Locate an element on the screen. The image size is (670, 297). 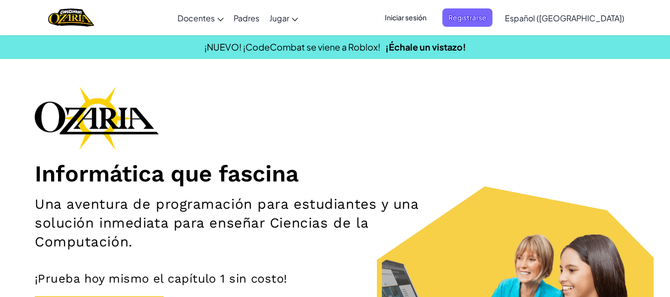
span: Docentes is located at coordinates (196, 18).